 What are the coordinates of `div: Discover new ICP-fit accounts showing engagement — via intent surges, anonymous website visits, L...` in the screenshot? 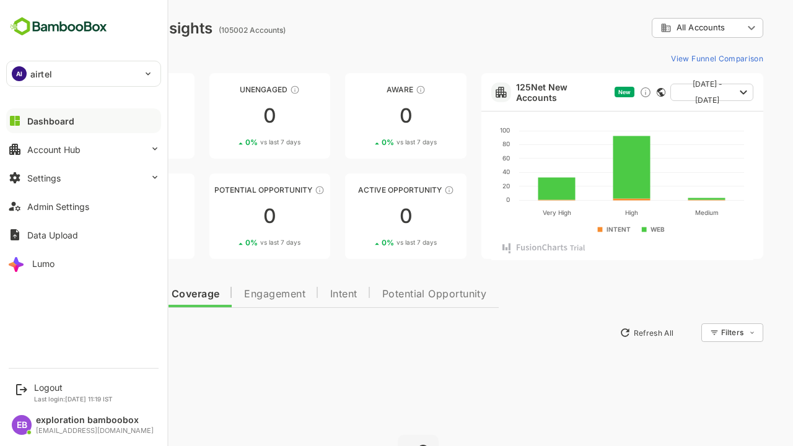 It's located at (602, 92).